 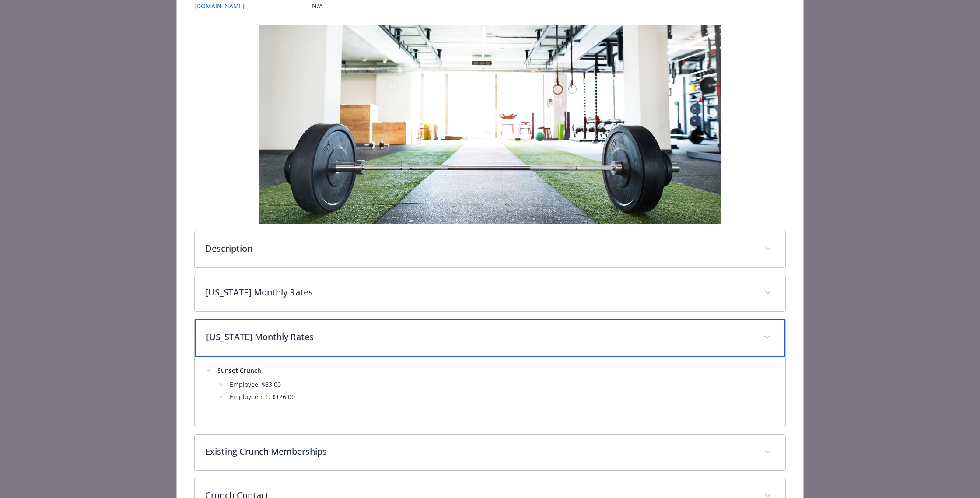 I want to click on strong: Sunset Crunch, so click(x=240, y=370).